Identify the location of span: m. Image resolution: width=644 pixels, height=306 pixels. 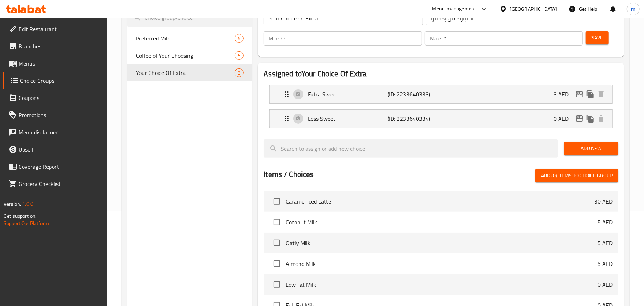
(633, 9).